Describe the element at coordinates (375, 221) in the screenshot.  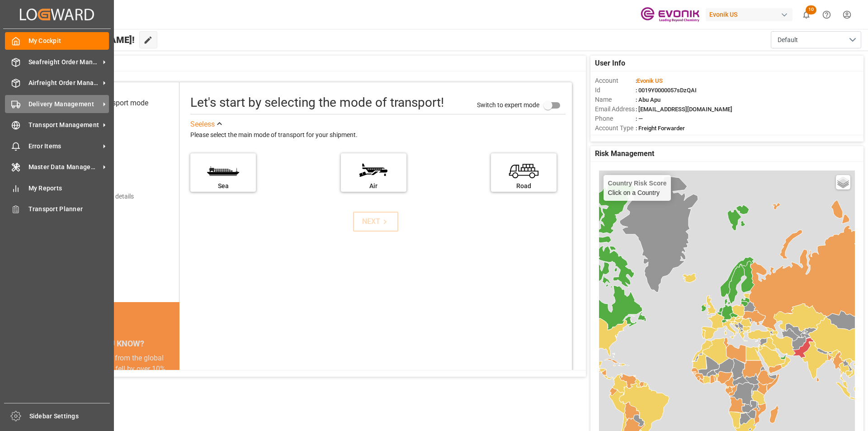
I see `button: NEXT` at that location.